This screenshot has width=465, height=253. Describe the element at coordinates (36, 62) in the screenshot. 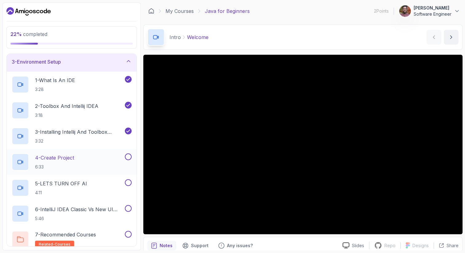

I see `h3: 3 - Environment Setup` at that location.